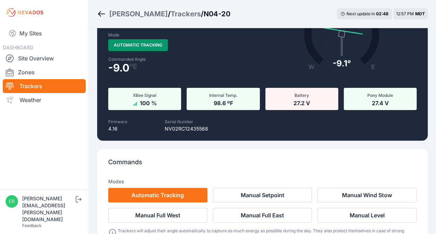 The width and height of the screenshot is (436, 234). Describe the element at coordinates (117, 129) in the screenshot. I see `p: 4.16` at that location.